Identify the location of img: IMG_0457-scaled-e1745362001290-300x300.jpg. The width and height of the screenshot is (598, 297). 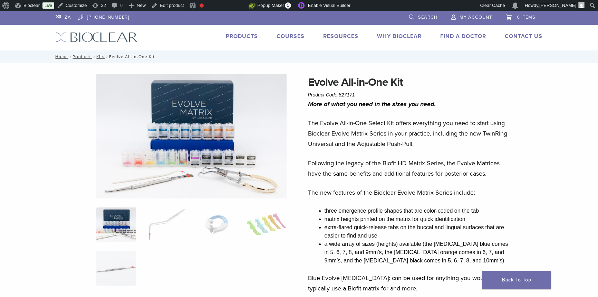
(116, 224).